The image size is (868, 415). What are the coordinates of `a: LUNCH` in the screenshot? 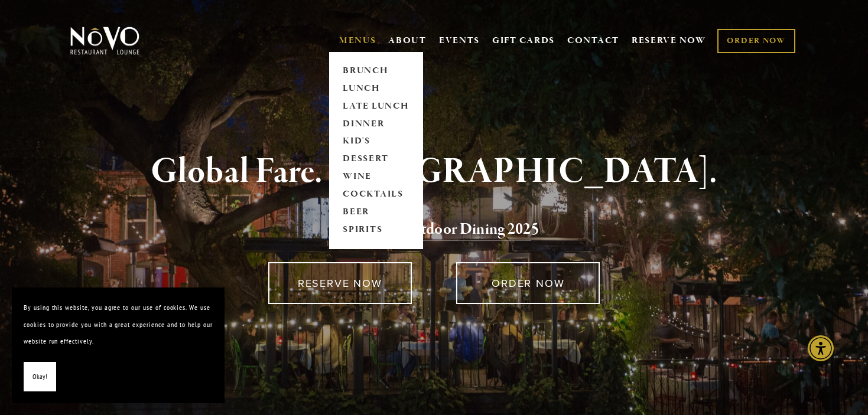 It's located at (375, 89).